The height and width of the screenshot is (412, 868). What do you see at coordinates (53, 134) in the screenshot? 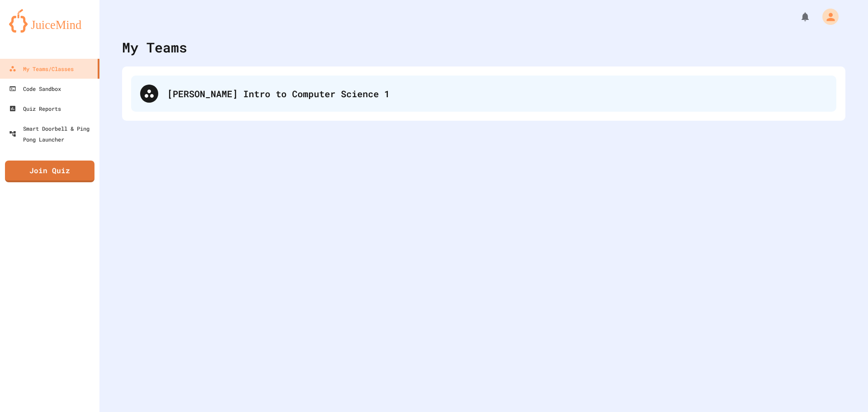
I see `div: Smart Doorbell & Ping Pong Launcher` at bounding box center [53, 134].